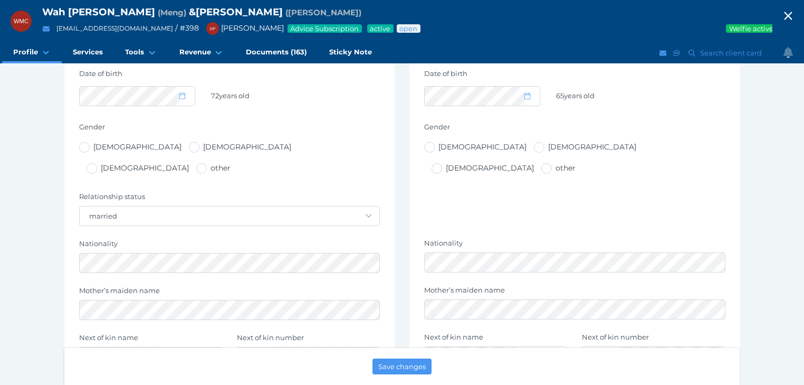 This screenshot has height=385, width=804. I want to click on span: Services, so click(88, 52).